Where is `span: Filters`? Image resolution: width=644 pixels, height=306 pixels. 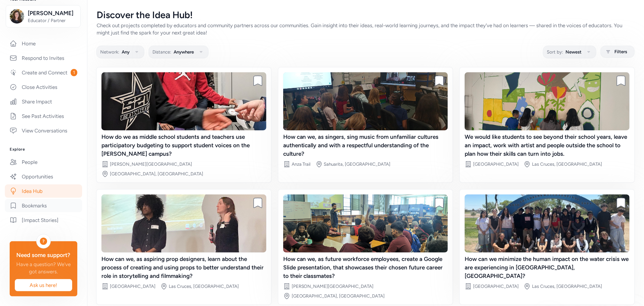 span: Filters is located at coordinates (621, 52).